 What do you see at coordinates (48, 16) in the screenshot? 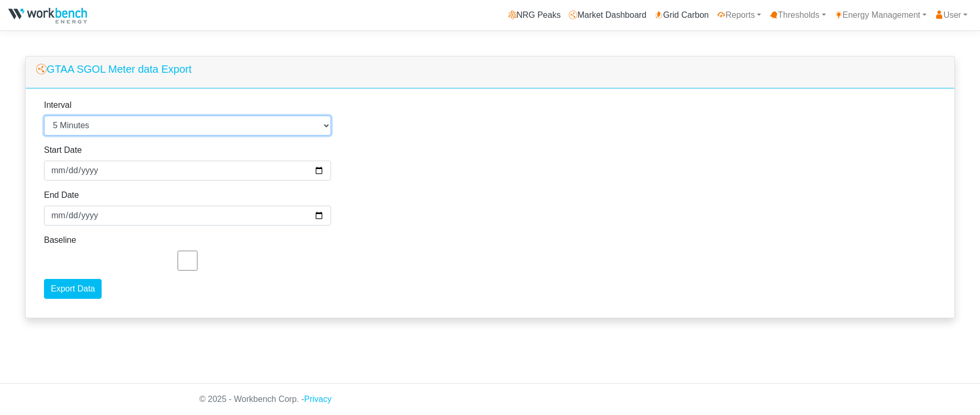
I see `img: NRGPeaks.png` at bounding box center [48, 16].